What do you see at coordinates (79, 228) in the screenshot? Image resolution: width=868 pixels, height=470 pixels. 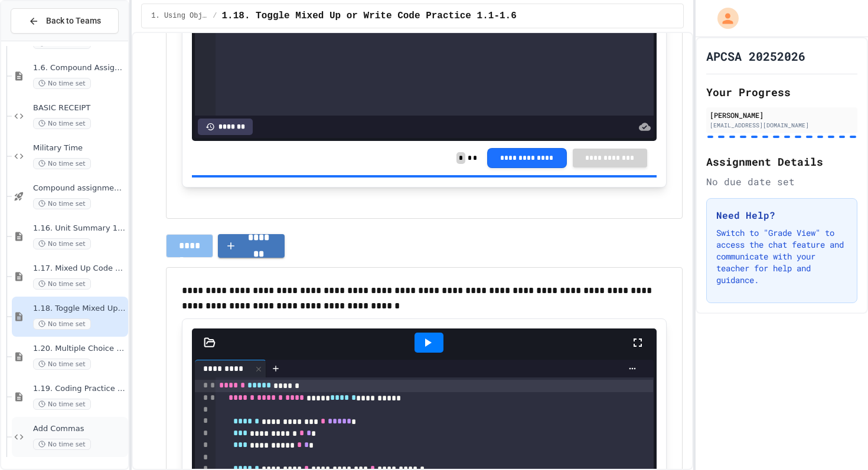 I see `span: 1.16. Unit Summary 1a (1.1-1.6)` at bounding box center [79, 228].